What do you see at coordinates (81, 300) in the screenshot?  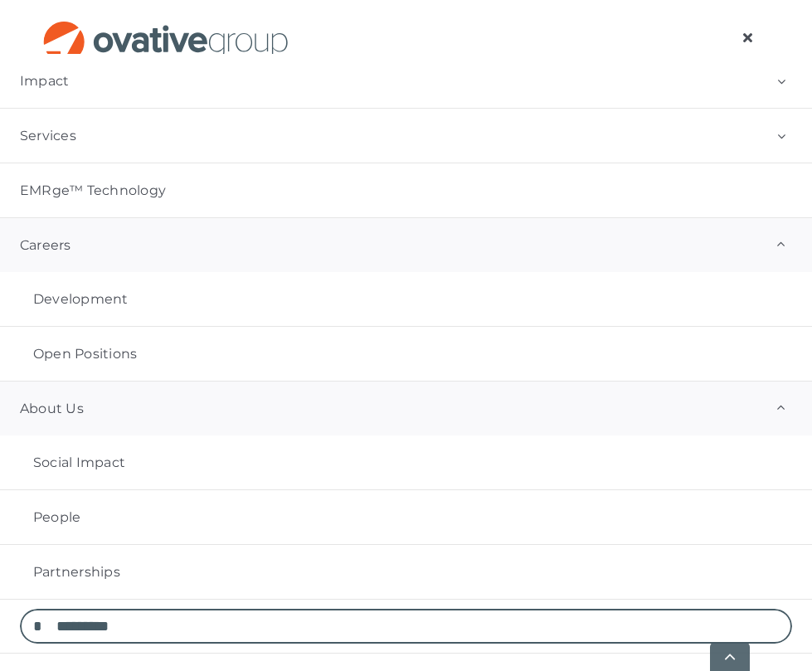 I see `span: Development` at bounding box center [81, 300].